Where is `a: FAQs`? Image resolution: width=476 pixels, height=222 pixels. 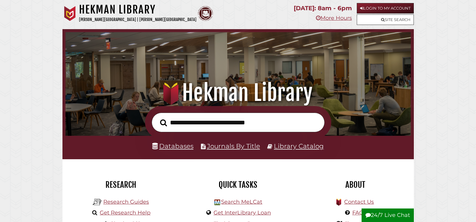
a: FAQs is located at coordinates (359, 213).